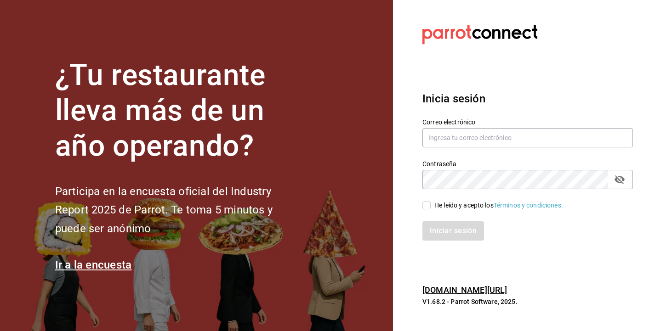 Image resolution: width=655 pixels, height=331 pixels. Describe the element at coordinates (499, 205) in the screenshot. I see `div: He leído y acepto los` at that location.